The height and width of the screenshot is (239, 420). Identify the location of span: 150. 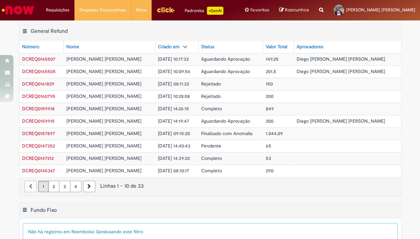
(269, 84).